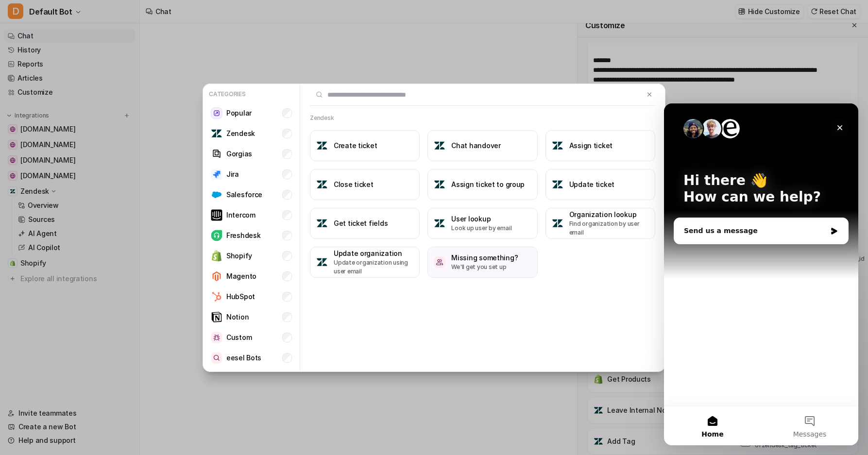  Describe the element at coordinates (239, 113) in the screenshot. I see `p: Popular` at that location.